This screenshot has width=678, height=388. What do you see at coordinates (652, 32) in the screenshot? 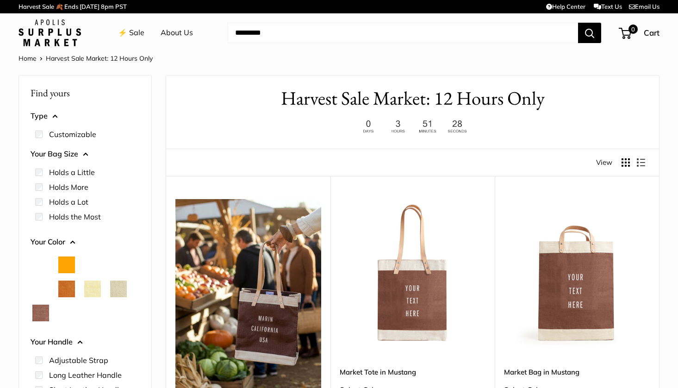
I see `span: Cart` at bounding box center [652, 32].